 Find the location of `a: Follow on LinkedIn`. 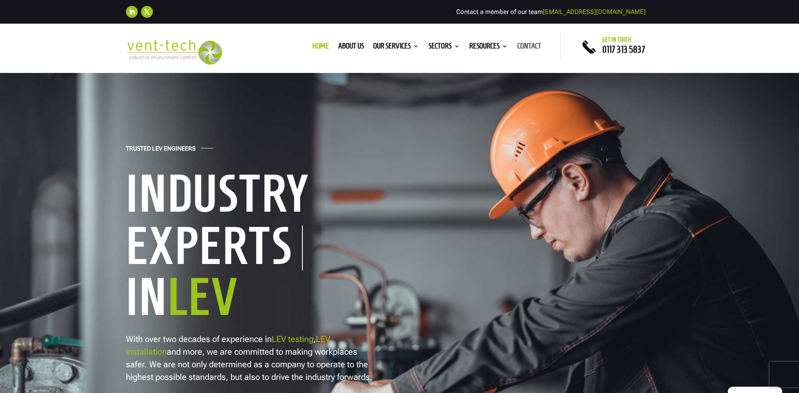

a: Follow on LinkedIn is located at coordinates (132, 12).